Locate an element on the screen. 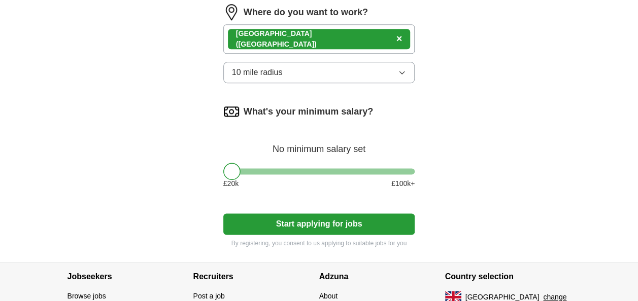  div: No minimum salary set is located at coordinates (319, 144).